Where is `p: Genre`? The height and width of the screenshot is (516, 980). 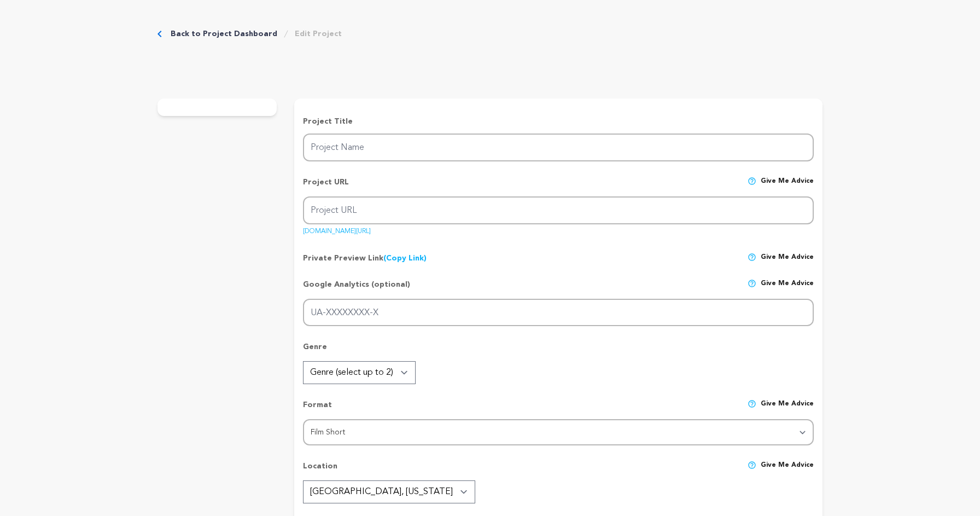 p: Genre is located at coordinates (558, 351).